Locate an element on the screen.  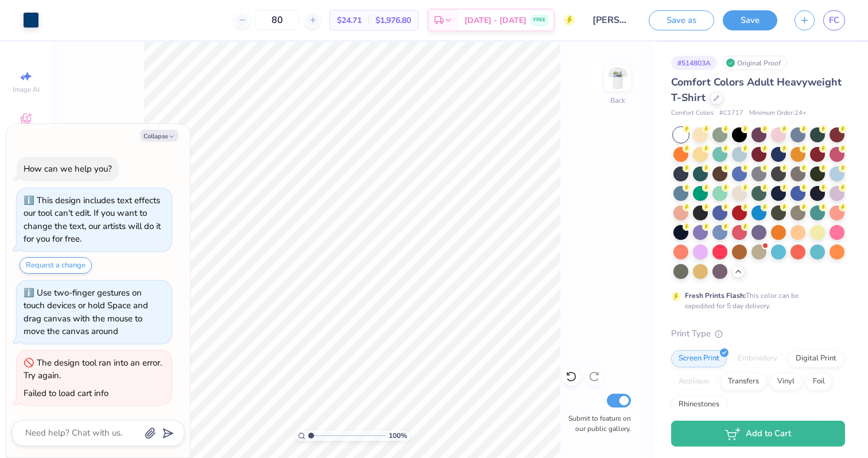
span: $1,976.80 is located at coordinates (393, 20).